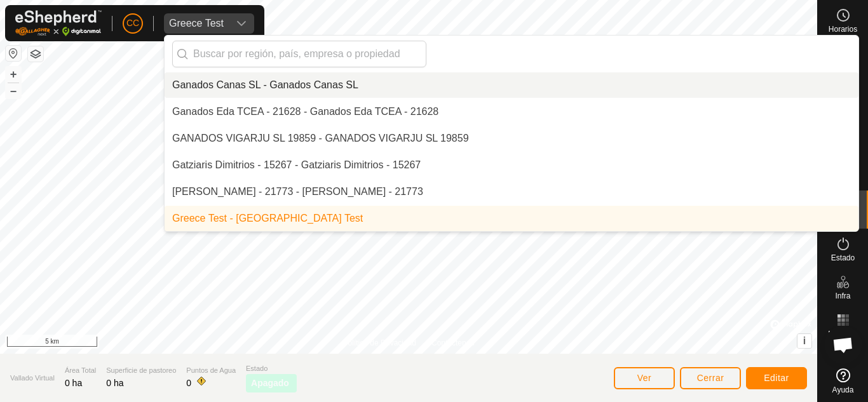 Image resolution: width=868 pixels, height=402 pixels. Describe the element at coordinates (776, 378) in the screenshot. I see `span: Editar` at that location.